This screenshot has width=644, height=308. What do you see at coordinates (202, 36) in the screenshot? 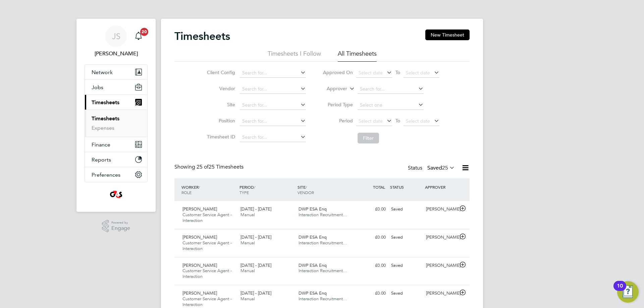
I see `h2: Timesheets` at bounding box center [202, 36].